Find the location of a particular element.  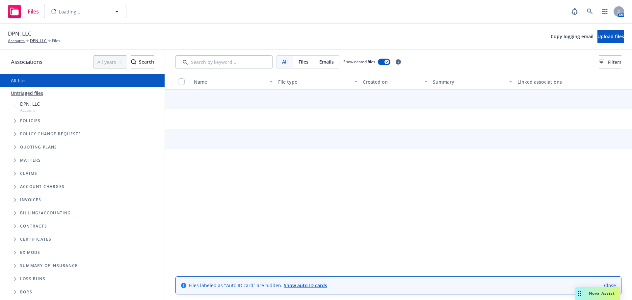

span: Matters is located at coordinates (30, 160).